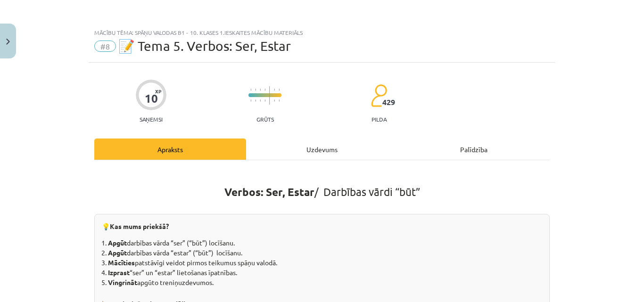 Image resolution: width=644 pixels, height=302 pixels. What do you see at coordinates (151, 98) in the screenshot?
I see `div: 10` at bounding box center [151, 98].